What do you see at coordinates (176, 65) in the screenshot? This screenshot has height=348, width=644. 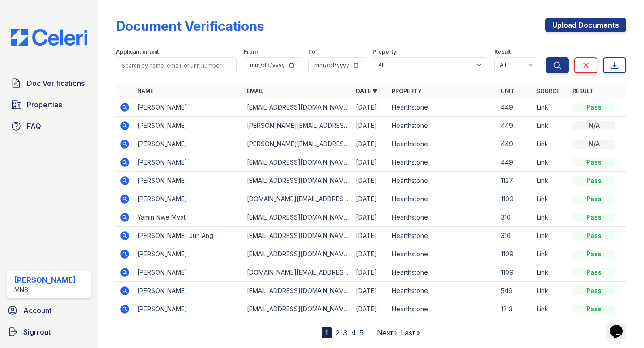 I see `input: Search by name, email, or unit number` at bounding box center [176, 65].